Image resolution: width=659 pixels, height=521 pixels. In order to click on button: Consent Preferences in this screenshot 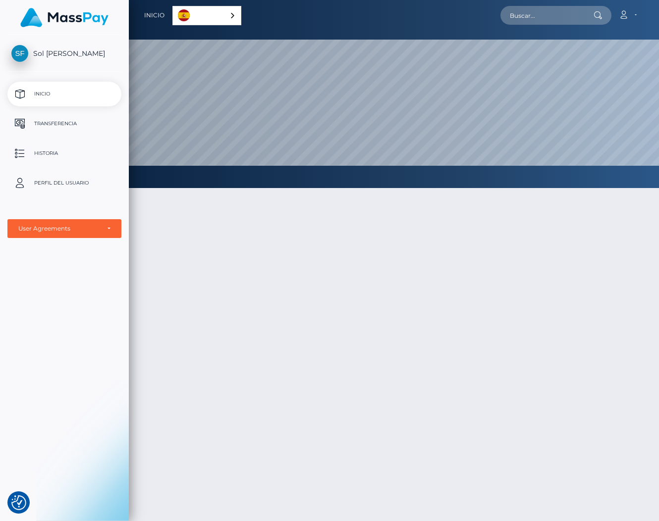, I will do `click(19, 503)`.